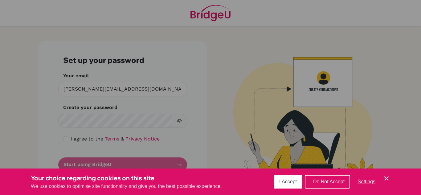 The image size is (421, 195). What do you see at coordinates (288, 181) in the screenshot?
I see `span: I Accept` at bounding box center [288, 181].